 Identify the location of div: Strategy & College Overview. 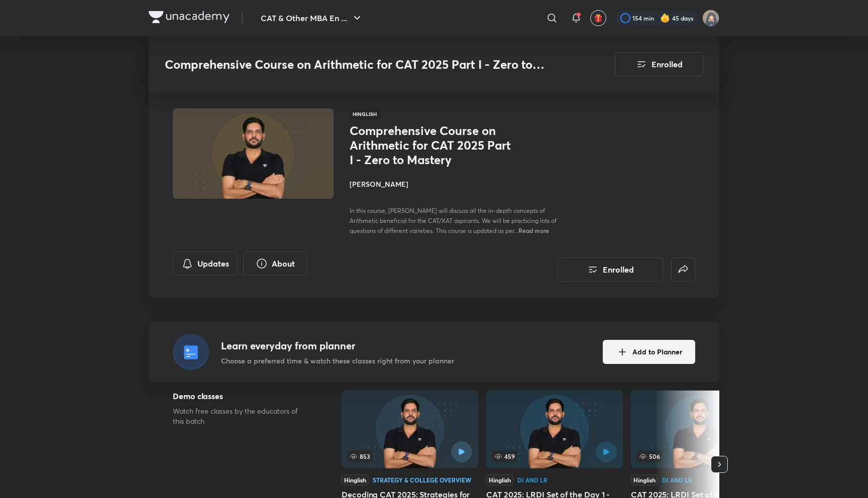
(422, 480).